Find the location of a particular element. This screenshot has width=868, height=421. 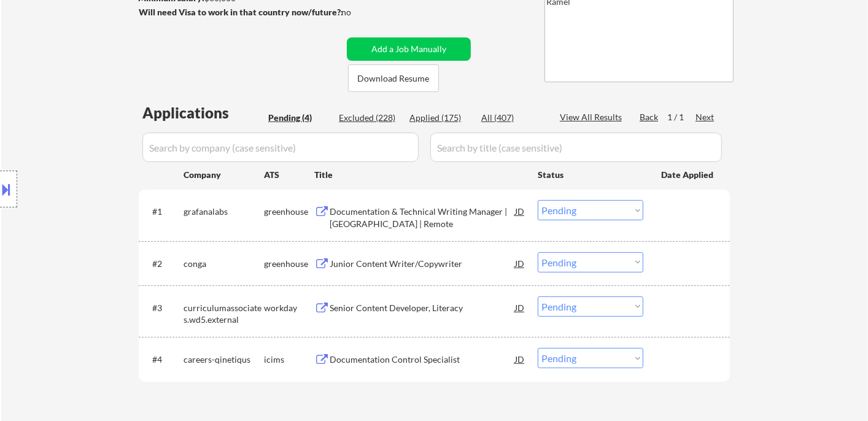

div: Title is located at coordinates (420, 175).